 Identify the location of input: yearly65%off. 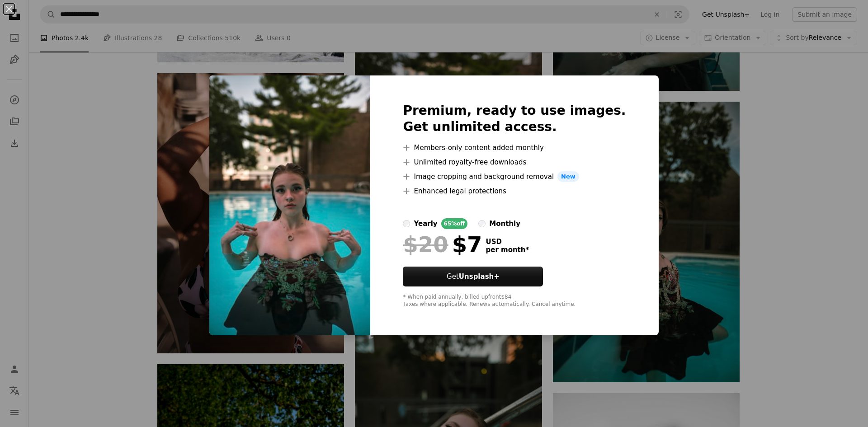
(406, 224).